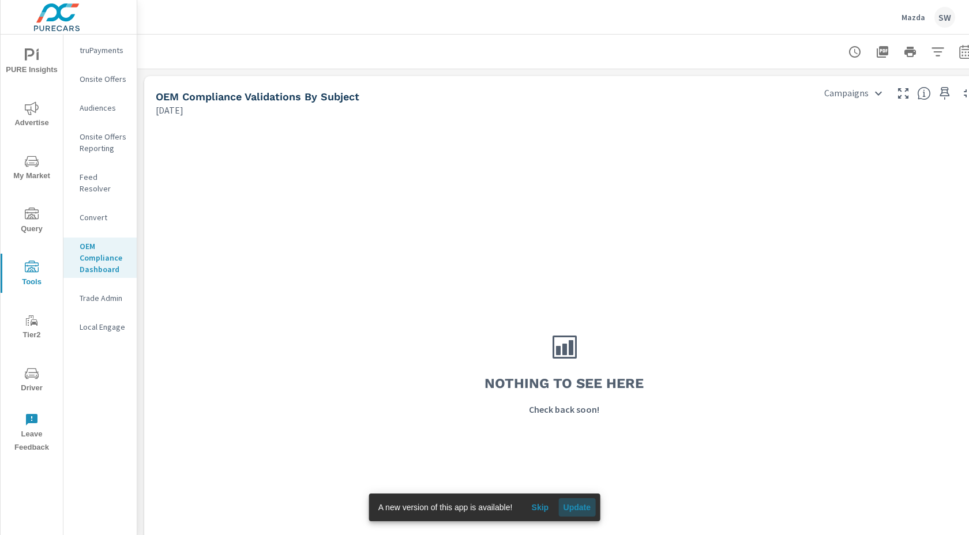 This screenshot has height=535, width=969. I want to click on p: Feed Resolver, so click(103, 183).